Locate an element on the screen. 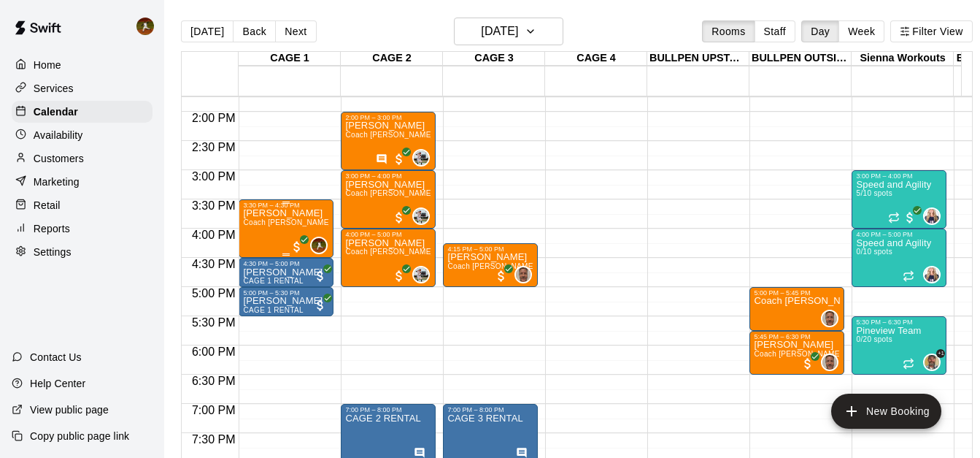 This screenshot has height=458, width=980. div: 4:15 PM – 5:00 PM is located at coordinates (490, 249).